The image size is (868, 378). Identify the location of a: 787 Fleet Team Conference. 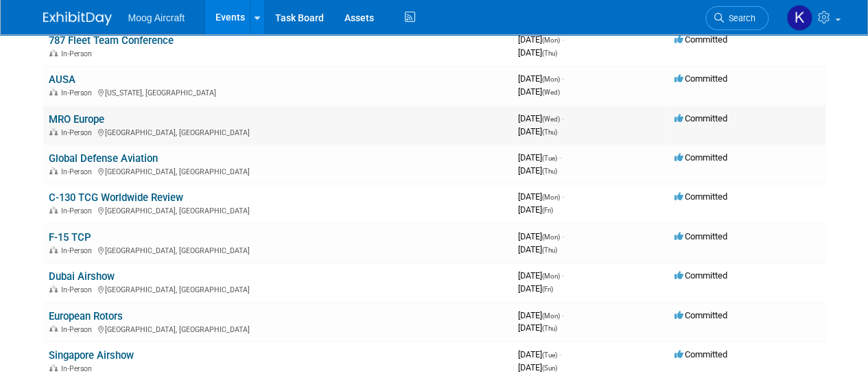
(111, 40).